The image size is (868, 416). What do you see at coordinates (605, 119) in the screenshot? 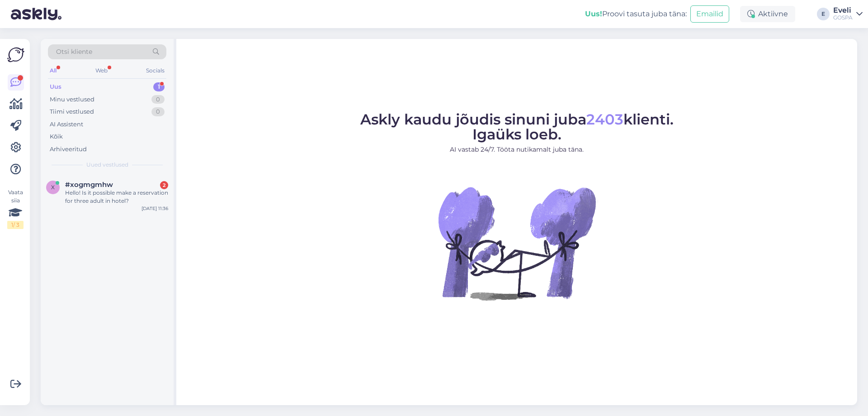
I see `span: 2403` at bounding box center [605, 119].